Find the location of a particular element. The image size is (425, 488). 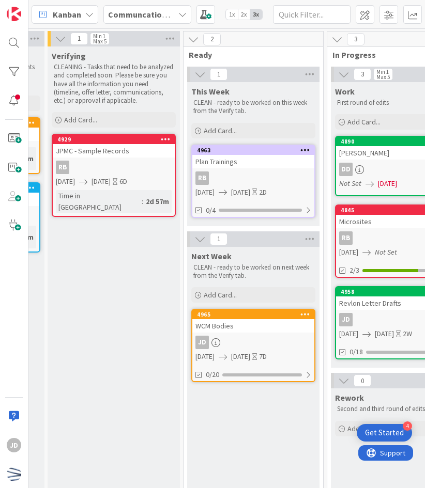

span: 1x is located at coordinates (231, 14).